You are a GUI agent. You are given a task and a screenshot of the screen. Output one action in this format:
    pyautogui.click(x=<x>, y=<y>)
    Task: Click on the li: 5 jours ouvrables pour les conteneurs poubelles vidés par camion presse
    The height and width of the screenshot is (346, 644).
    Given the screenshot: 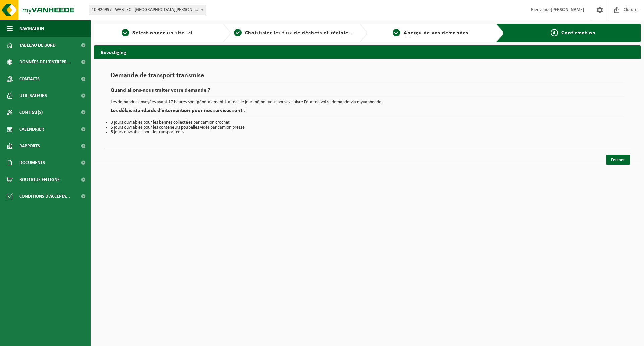 What is the action you would take?
    pyautogui.click(x=367, y=127)
    